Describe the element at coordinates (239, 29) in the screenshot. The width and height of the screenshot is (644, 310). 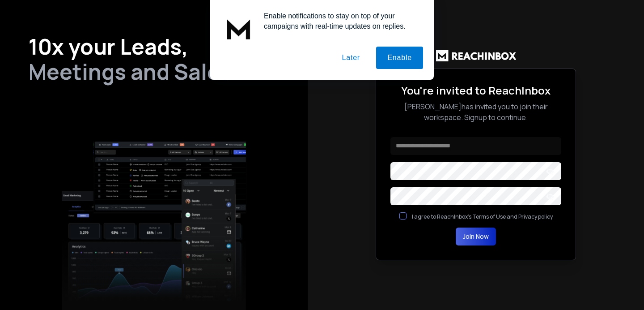
I see `img: notification icon` at that location.